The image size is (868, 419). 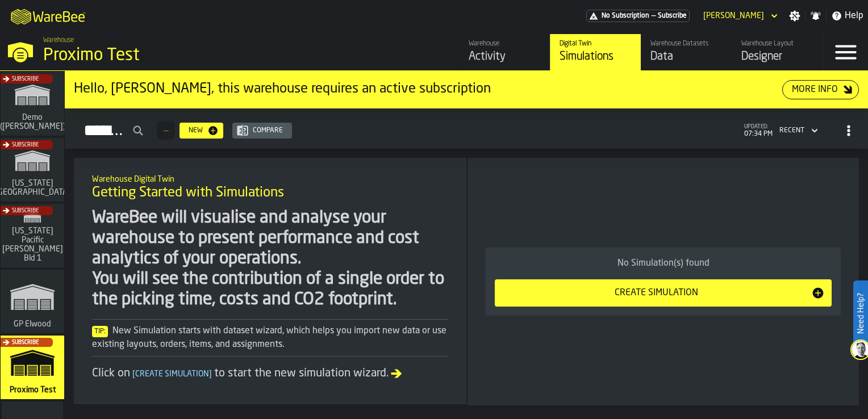 I want to click on span: 07:34 PM, so click(x=758, y=134).